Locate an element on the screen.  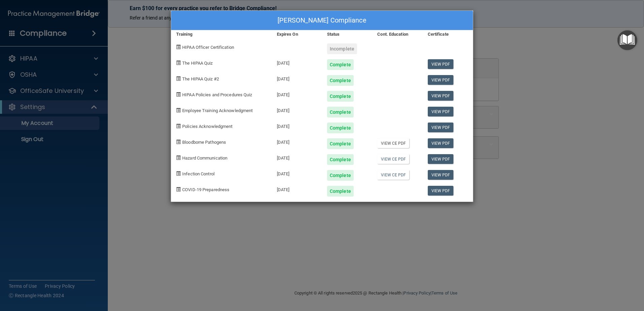
span: Employee Training Acknowledgment is located at coordinates (217, 110).